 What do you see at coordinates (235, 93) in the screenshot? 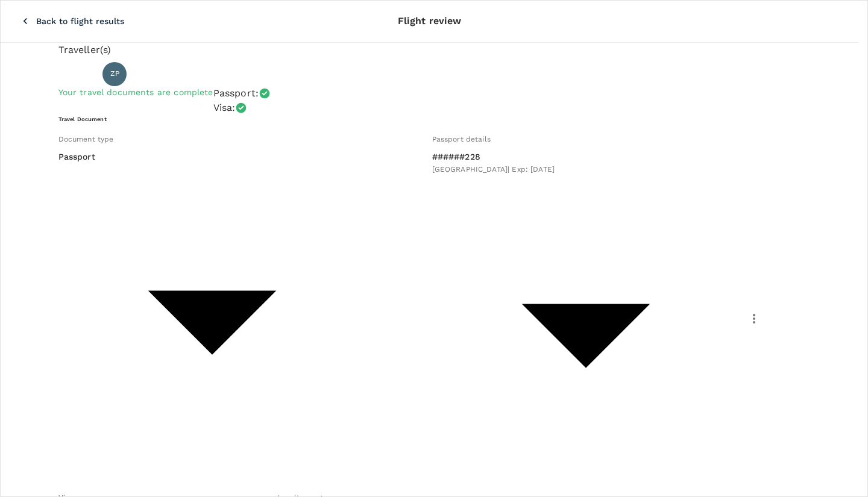
I see `p: Passport :` at bounding box center [235, 93].